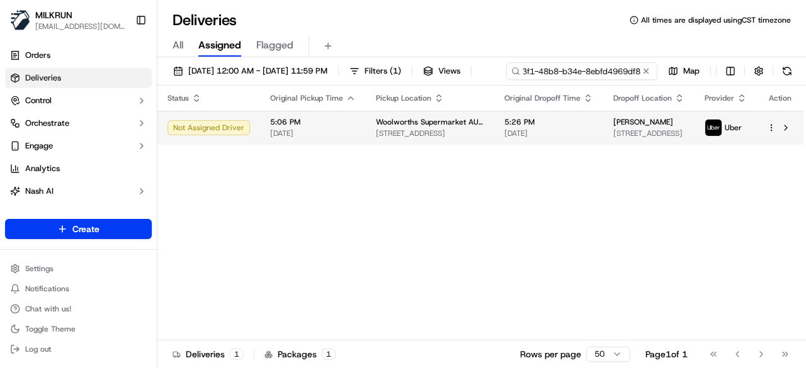  What do you see at coordinates (300, 354) in the screenshot?
I see `div: Packages` at bounding box center [300, 354].